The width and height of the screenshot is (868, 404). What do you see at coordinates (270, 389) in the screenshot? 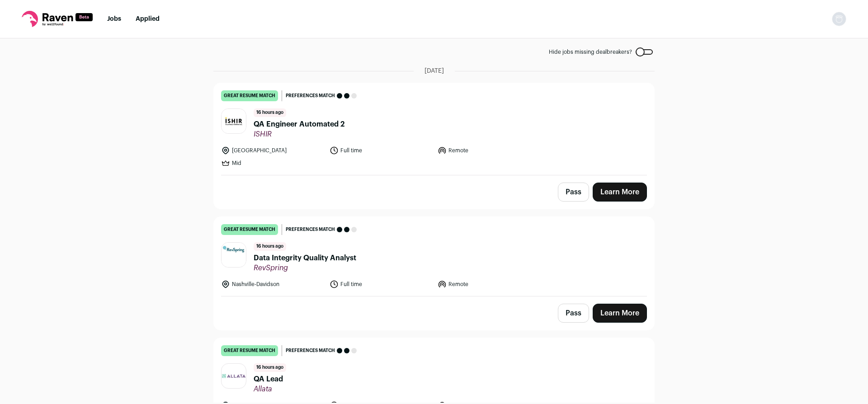
I see `span: Allata` at bounding box center [270, 389].